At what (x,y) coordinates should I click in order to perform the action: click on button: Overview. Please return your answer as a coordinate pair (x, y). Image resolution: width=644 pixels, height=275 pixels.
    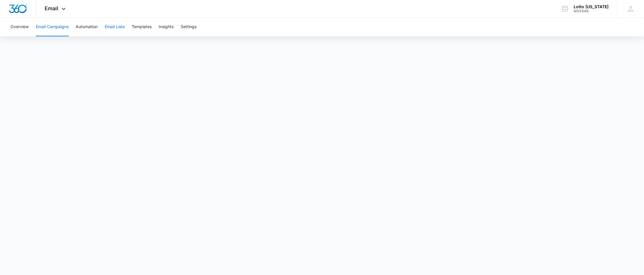
    Looking at the image, I should click on (20, 27).